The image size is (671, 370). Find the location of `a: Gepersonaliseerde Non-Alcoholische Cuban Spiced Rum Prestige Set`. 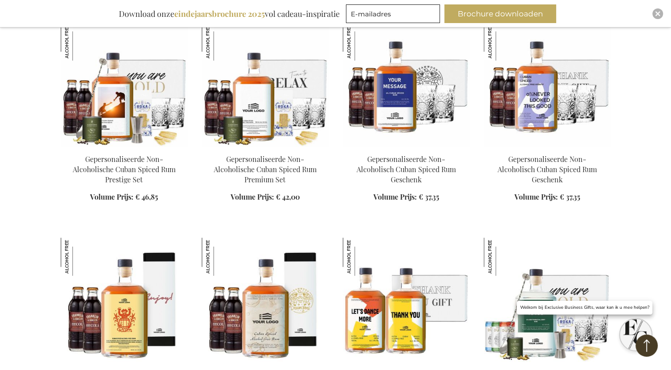

a: Gepersonaliseerde Non-Alcoholische Cuban Spiced Rum Prestige Set is located at coordinates (124, 169).